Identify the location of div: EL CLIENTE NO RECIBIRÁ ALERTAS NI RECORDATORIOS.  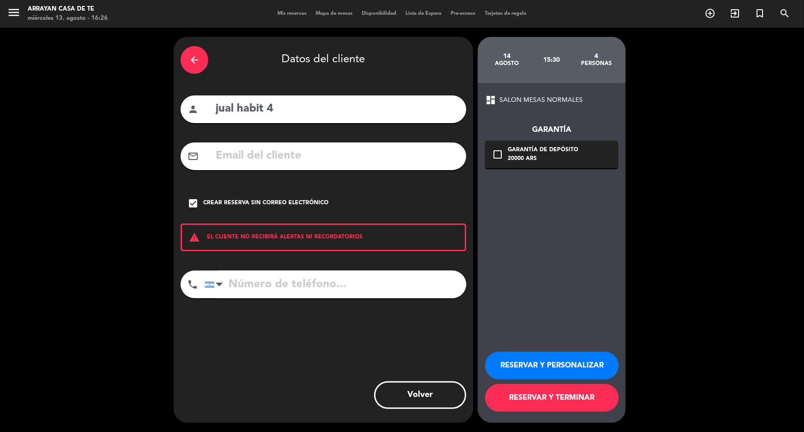
(323, 237).